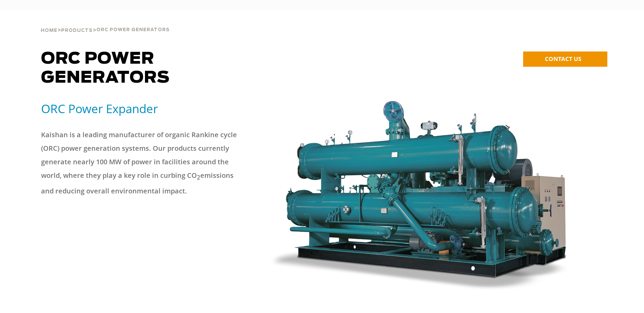 This screenshot has width=644, height=313. I want to click on p: Kaishan is a leading manufacturer of organic Rankine cycle (ORC) power generation systems. Our pr..., so click(140, 163).